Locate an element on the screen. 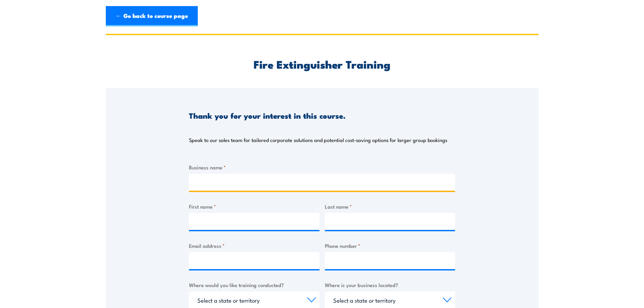  a: ← Go back to course page is located at coordinates (152, 16).